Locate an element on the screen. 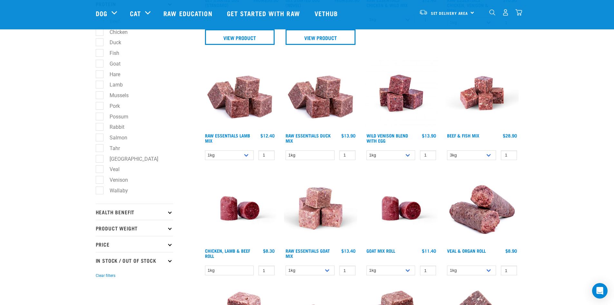  div: Open Intercom Messenger is located at coordinates (600, 291).